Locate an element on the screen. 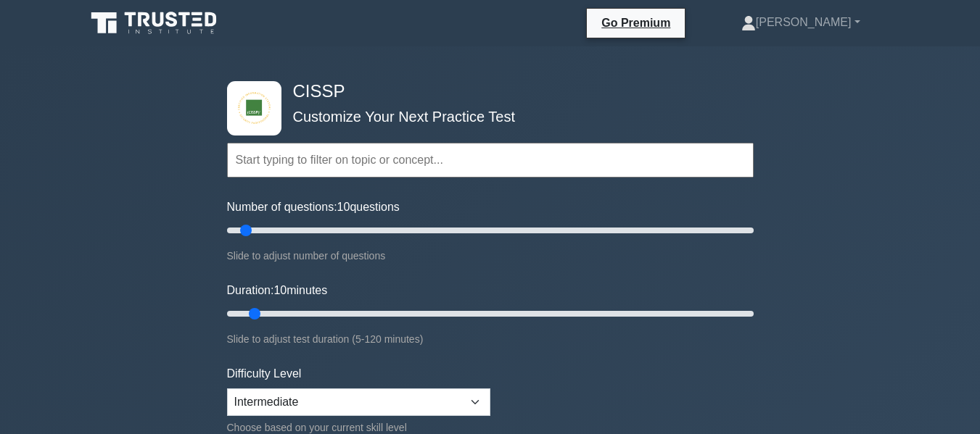 Image resolution: width=980 pixels, height=434 pixels. input: Start typing to filter on topic or concept... is located at coordinates (490, 160).